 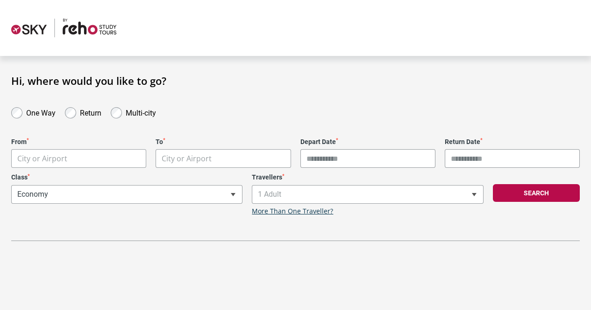 I want to click on label: Return, so click(x=91, y=112).